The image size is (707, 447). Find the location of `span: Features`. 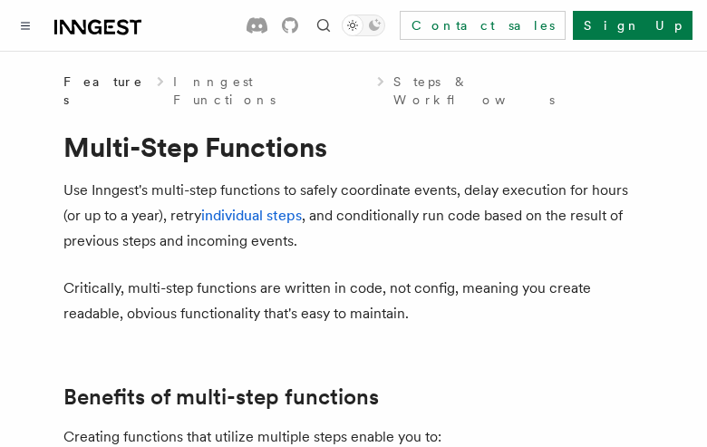

span: Features is located at coordinates (105, 91).